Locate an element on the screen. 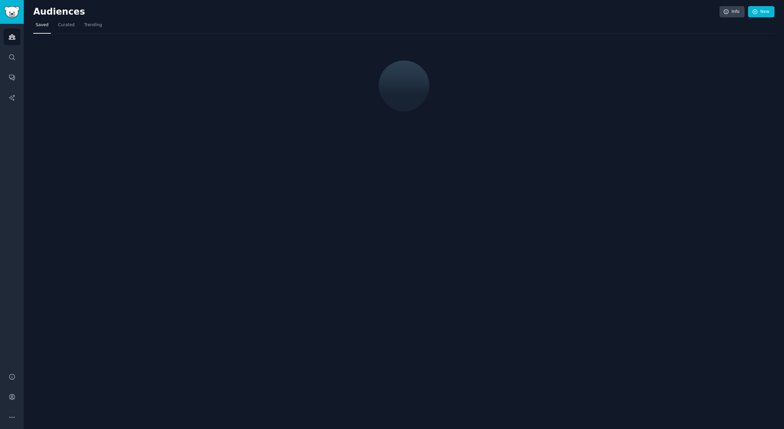  a: New is located at coordinates (761, 12).